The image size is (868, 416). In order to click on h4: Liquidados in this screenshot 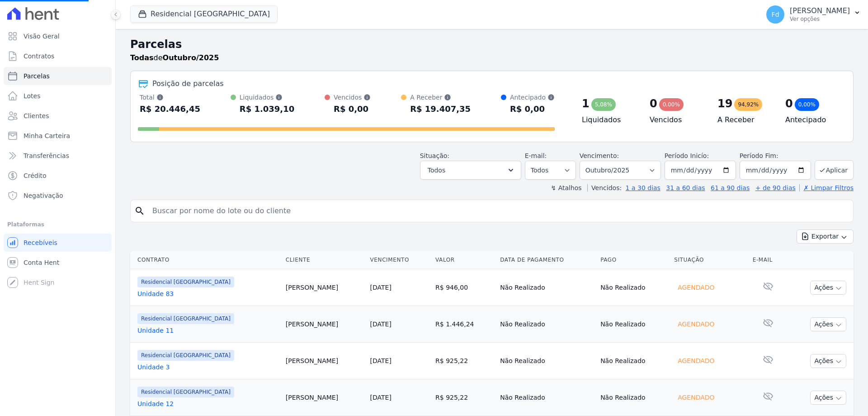, I will do `click(609, 120)`.